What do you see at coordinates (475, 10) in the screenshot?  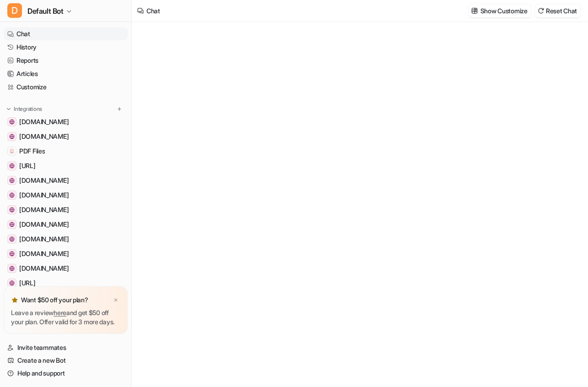 I see `img: customize` at bounding box center [475, 10].